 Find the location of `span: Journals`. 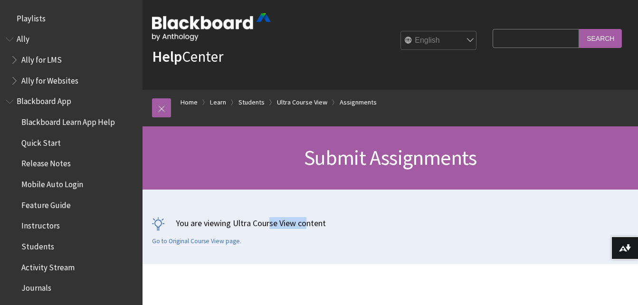

span: Journals is located at coordinates (36, 286).